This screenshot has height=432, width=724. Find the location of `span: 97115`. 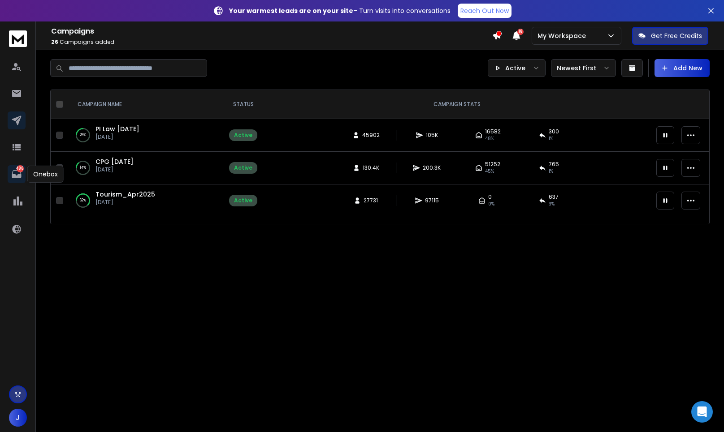

span: 97115 is located at coordinates (431, 201).